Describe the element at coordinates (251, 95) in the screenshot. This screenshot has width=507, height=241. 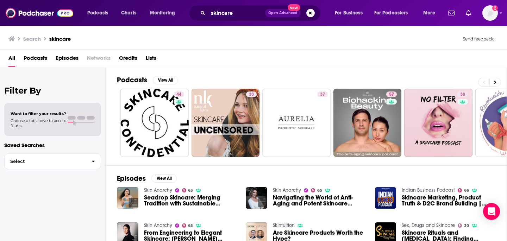
I see `span: 33` at that location.